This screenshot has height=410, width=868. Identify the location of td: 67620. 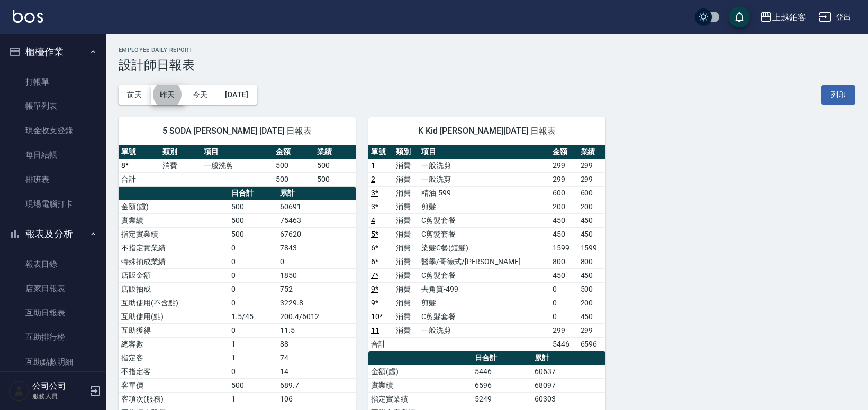
(317, 234).